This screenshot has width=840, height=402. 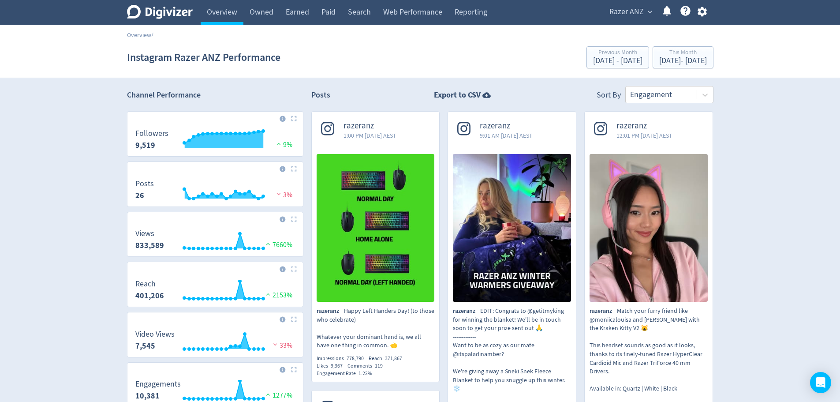 I want to click on span: 1.22%, so click(x=365, y=373).